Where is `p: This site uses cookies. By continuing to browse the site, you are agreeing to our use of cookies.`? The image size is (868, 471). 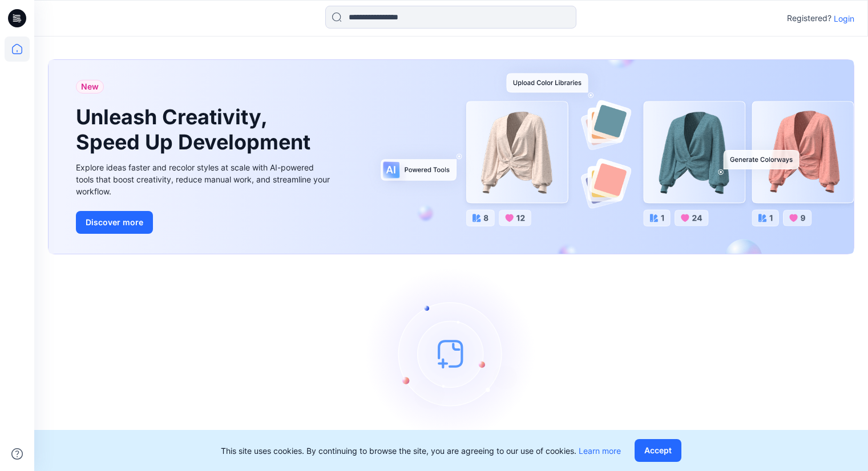 p: This site uses cookies. By continuing to browse the site, you are agreeing to our use of cookies. is located at coordinates (421, 450).